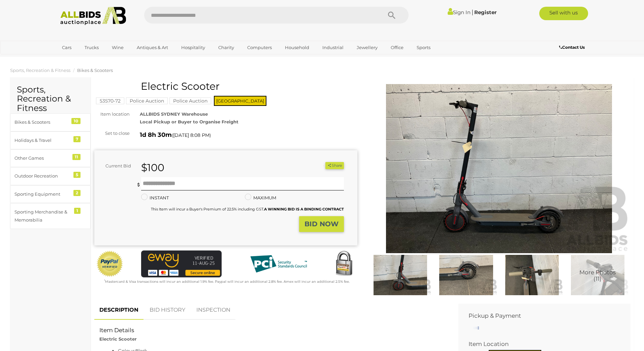 This screenshot has height=351, width=644. What do you see at coordinates (42, 140) in the screenshot?
I see `div: Holidays & Travel` at bounding box center [42, 140].